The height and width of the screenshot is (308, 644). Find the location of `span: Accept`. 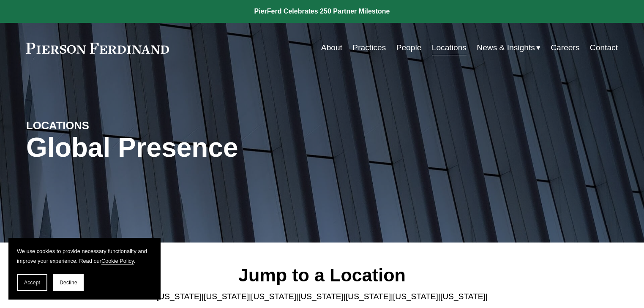

span: Accept is located at coordinates (32, 282).